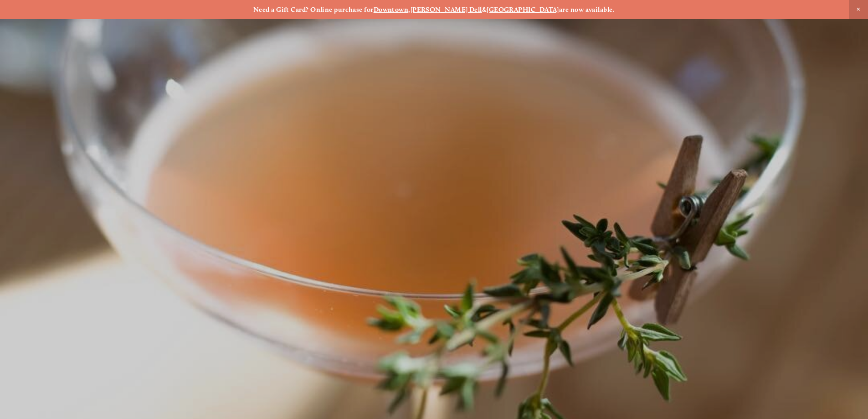 Image resolution: width=868 pixels, height=419 pixels. Describe the element at coordinates (587, 10) in the screenshot. I see `strong: are now available.` at that location.